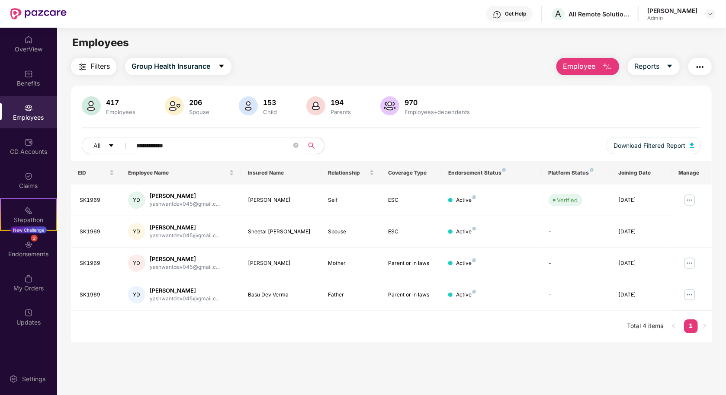 The image size is (726, 395). What do you see at coordinates (491, 173) in the screenshot?
I see `div: Endorsement Status` at bounding box center [491, 173].